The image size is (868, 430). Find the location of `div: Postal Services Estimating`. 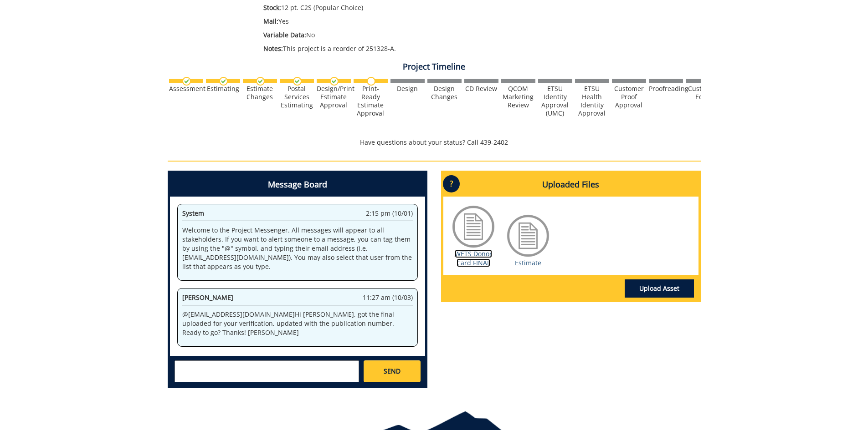

div: Postal Services Estimating is located at coordinates (297, 97).